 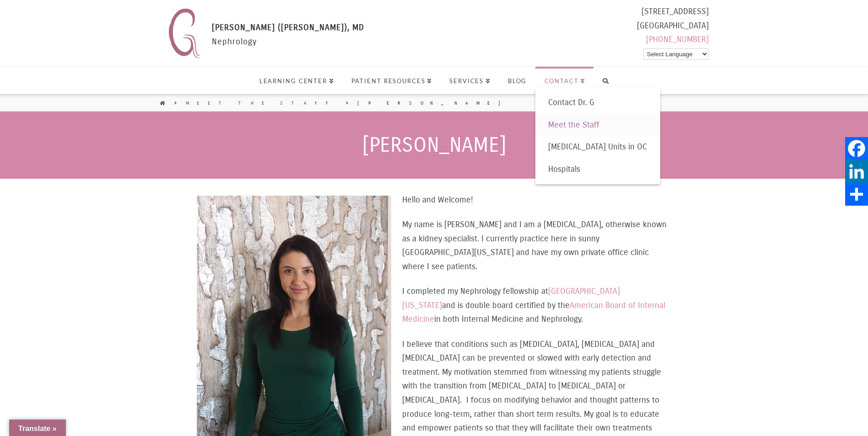 I want to click on span: Hospitals, so click(x=564, y=169).